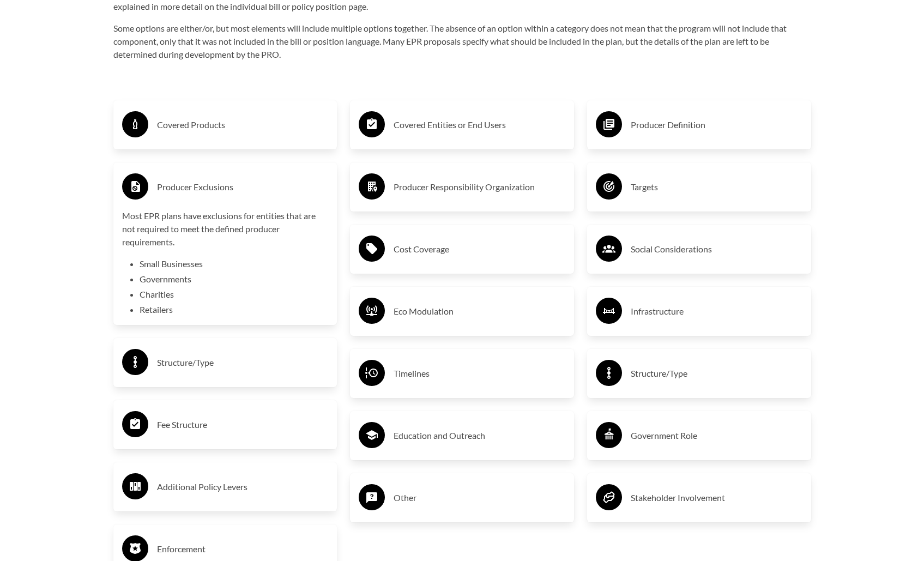  I want to click on h3: Covered Entities or End Users, so click(479, 125).